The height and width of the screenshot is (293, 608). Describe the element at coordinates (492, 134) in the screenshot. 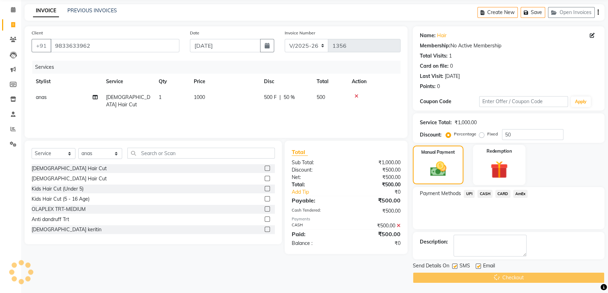

I see `label: Fixed` at that location.